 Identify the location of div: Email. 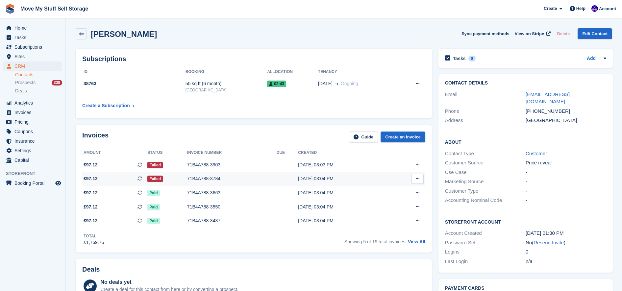
(485, 98).